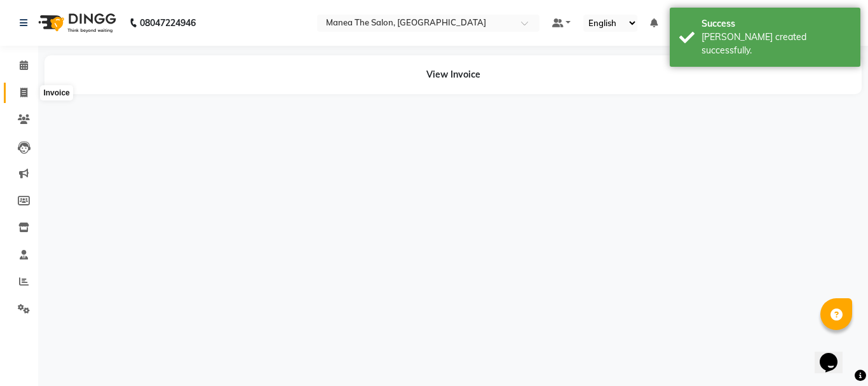 The height and width of the screenshot is (386, 868). What do you see at coordinates (775, 44) in the screenshot?
I see `div: Bill created successfully.` at bounding box center [775, 44].